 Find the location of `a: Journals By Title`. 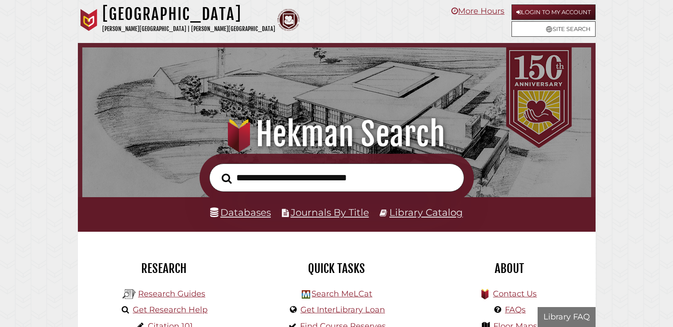

a: Journals By Title is located at coordinates (330, 212).